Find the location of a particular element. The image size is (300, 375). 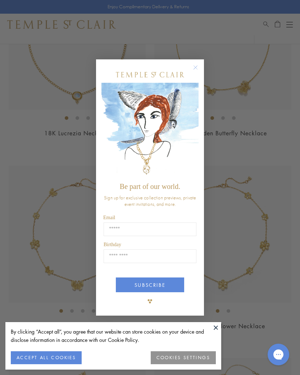

button: ACCEPT ALL COOKIES is located at coordinates (46, 357).